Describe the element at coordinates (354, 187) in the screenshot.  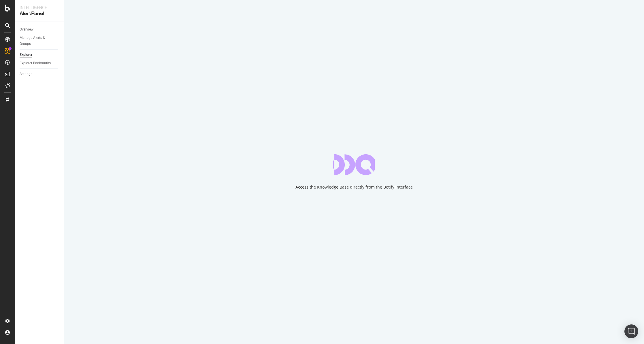
I see `div: Access the Knowledge Base directly from the Botify interface` at that location.